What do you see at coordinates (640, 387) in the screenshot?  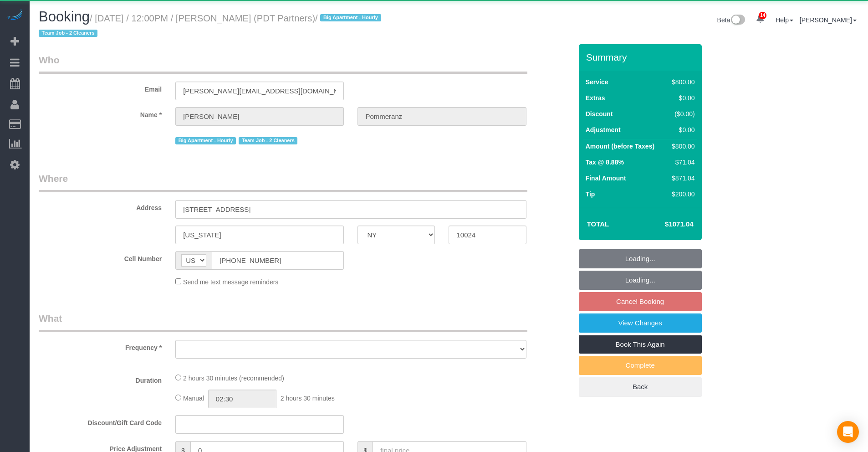 I see `a: Back` at bounding box center [640, 387].